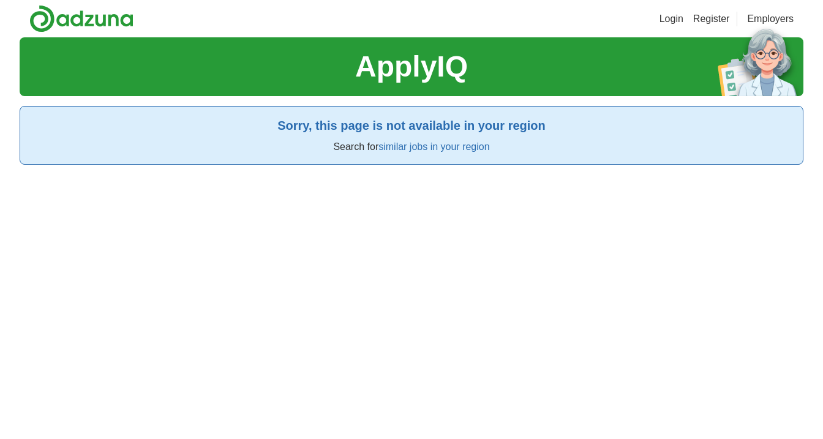 This screenshot has width=823, height=439. I want to click on a: similar jobs in your region, so click(434, 146).